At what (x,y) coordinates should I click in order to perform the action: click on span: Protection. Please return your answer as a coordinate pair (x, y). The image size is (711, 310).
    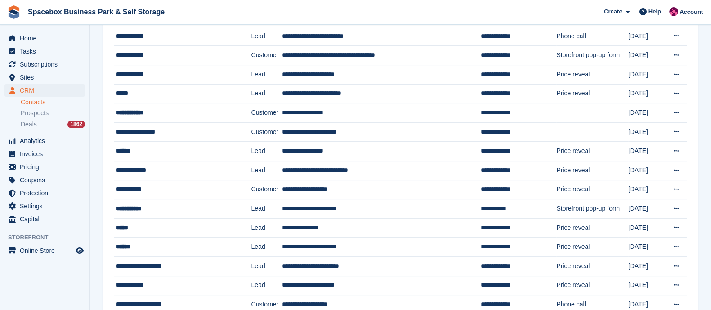
    Looking at the image, I should click on (47, 193).